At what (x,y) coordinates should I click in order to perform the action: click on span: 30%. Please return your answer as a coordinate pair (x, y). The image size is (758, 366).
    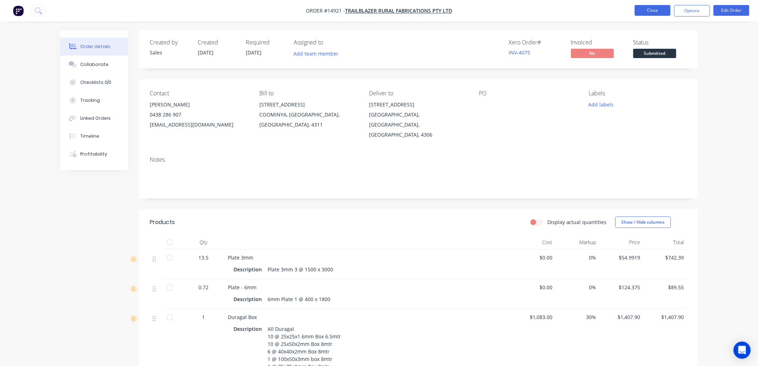
    Looking at the image, I should click on (577, 317).